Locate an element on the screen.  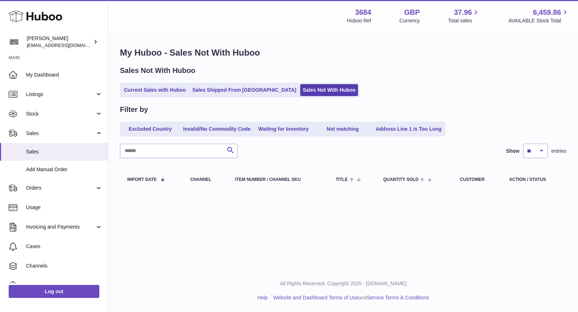
a: 37.96 Total sales is located at coordinates (464, 16).